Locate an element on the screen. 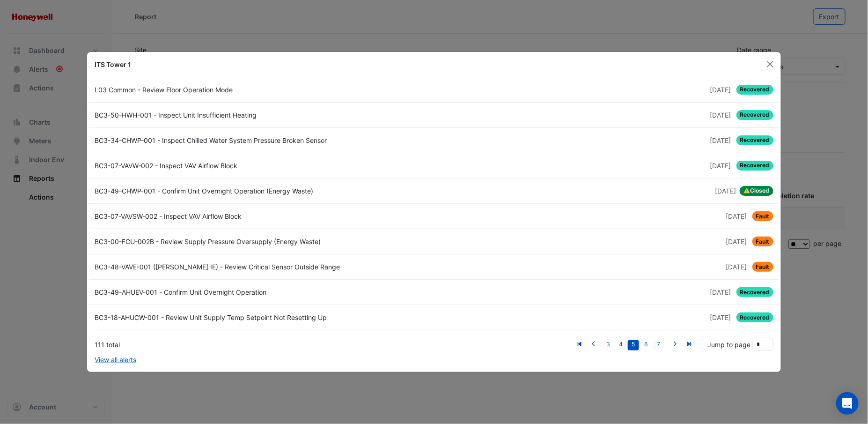 The height and width of the screenshot is (424, 868). a: 7 is located at coordinates (659, 345).